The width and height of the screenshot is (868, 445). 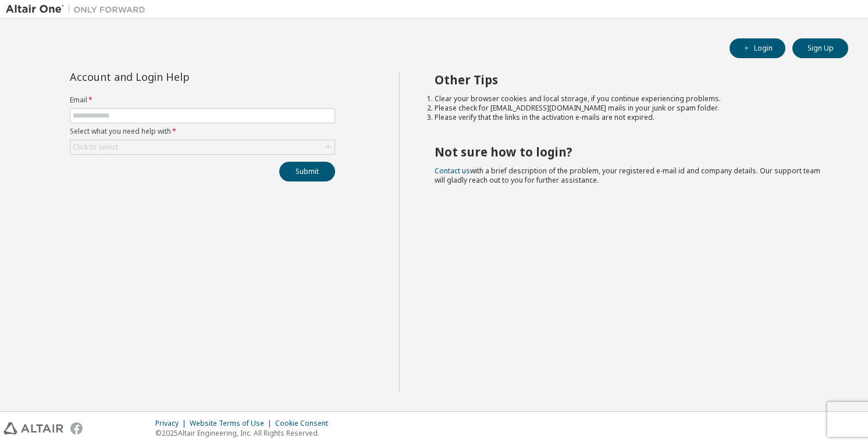 I want to click on img: Altair One, so click(x=78, y=10).